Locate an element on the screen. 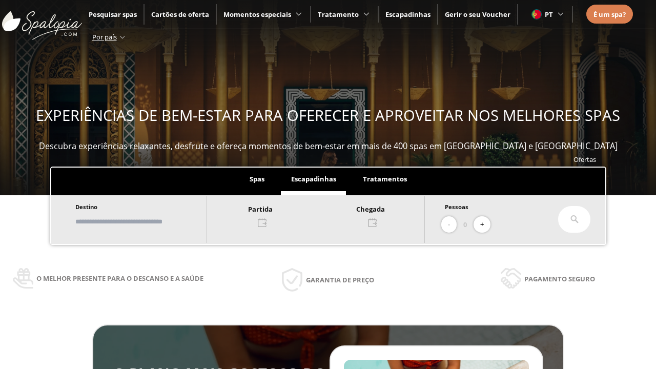 This screenshot has height=369, width=656. span: Destino is located at coordinates (86, 206).